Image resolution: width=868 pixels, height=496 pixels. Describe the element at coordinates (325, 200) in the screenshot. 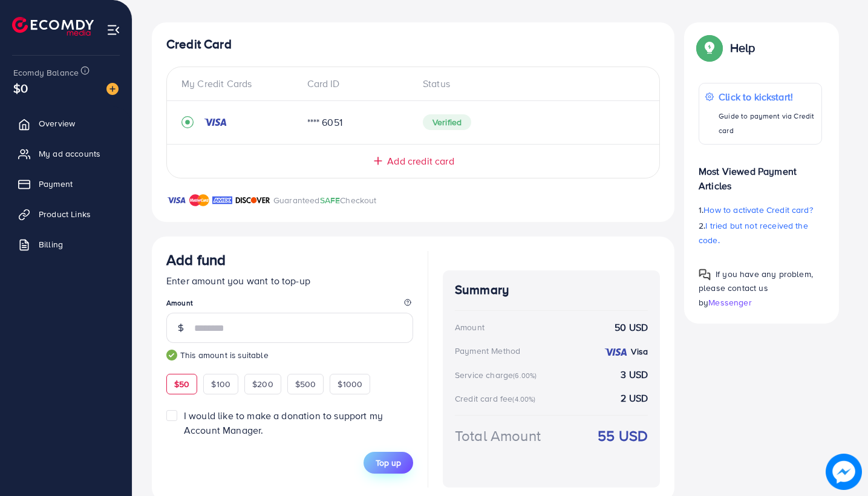

I see `p: Guaranteed Checkout` at that location.